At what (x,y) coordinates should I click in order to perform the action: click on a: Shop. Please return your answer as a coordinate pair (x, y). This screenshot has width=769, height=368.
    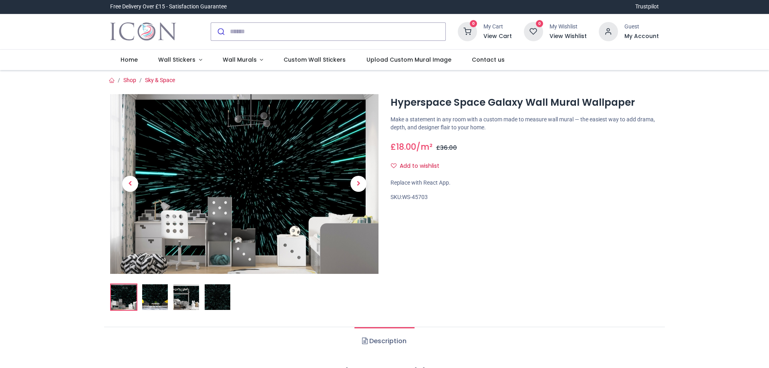
    Looking at the image, I should click on (130, 80).